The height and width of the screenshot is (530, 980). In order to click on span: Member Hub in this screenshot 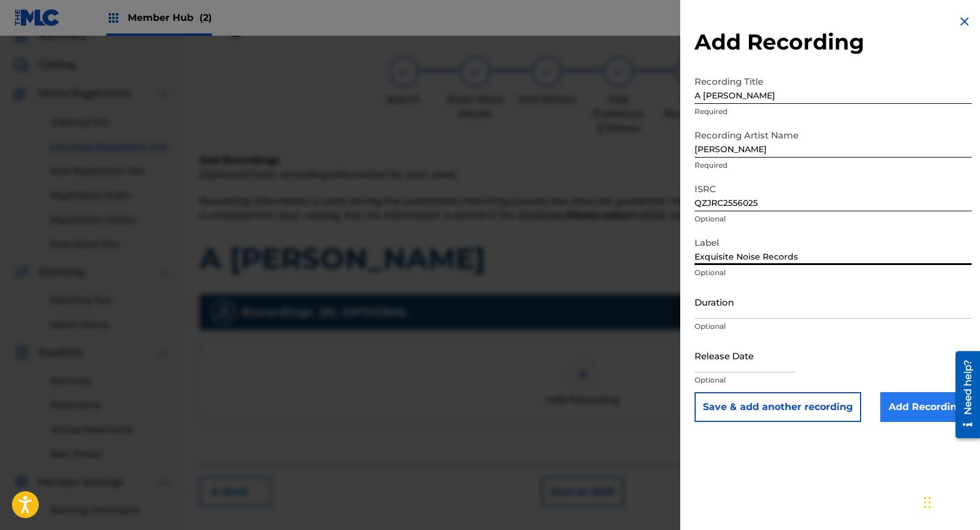, I will do `click(170, 17)`.